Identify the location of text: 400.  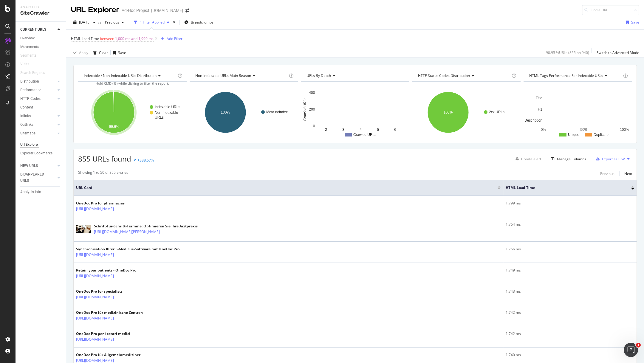
(312, 93).